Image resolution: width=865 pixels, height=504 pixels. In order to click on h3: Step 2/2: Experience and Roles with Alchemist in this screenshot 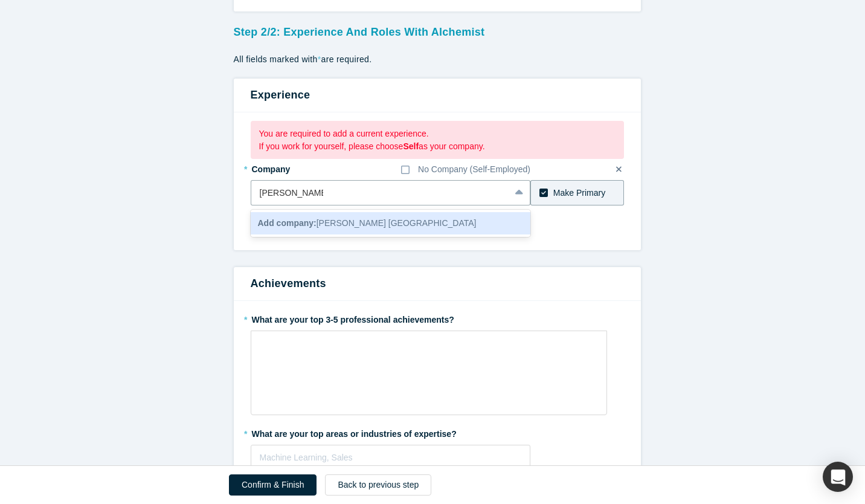, I will do `click(437, 30)`.